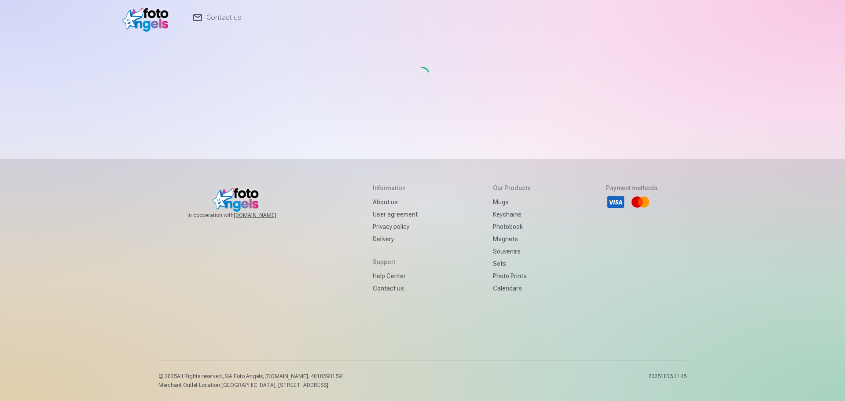  What do you see at coordinates (395, 288) in the screenshot?
I see `a: Contact us` at bounding box center [395, 288].